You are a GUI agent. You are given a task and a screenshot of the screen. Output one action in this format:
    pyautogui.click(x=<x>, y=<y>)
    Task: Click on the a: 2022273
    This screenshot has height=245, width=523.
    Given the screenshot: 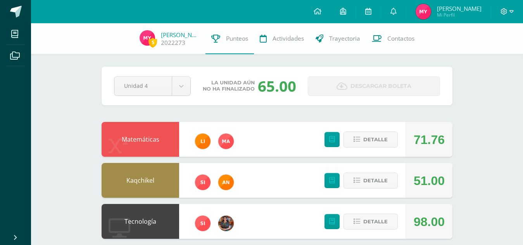 What is the action you would take?
    pyautogui.click(x=173, y=43)
    